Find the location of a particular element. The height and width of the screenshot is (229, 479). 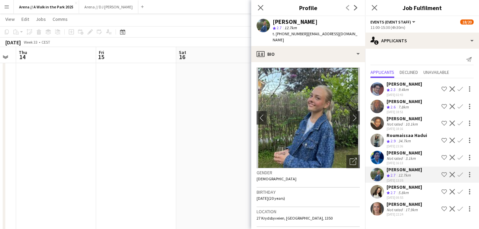

span: 15 is located at coordinates (101, 57).